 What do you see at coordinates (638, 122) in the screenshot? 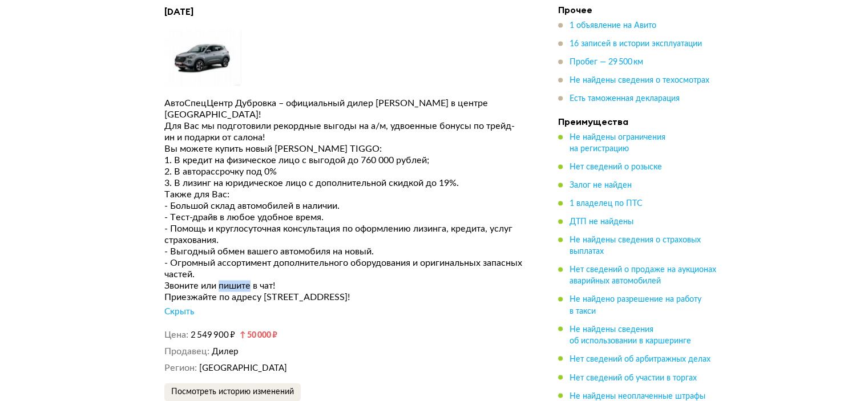
I see `h4: Преимущества` at bounding box center [638, 122].